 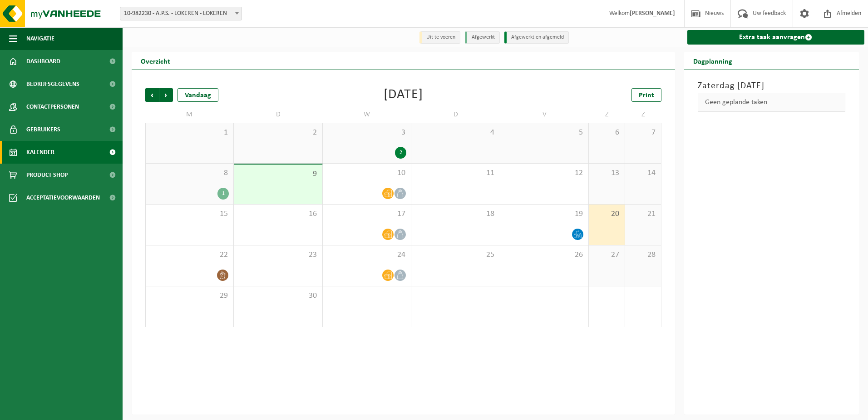 I want to click on span: 12, so click(x=544, y=173).